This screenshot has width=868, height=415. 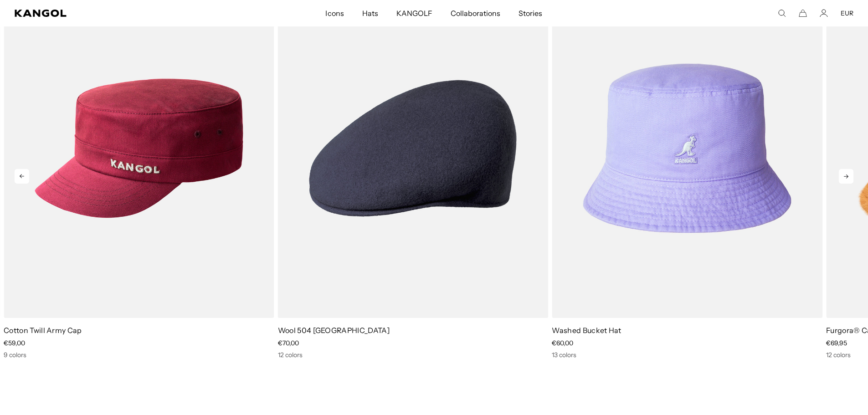 I want to click on a: Kangol, so click(x=115, y=13).